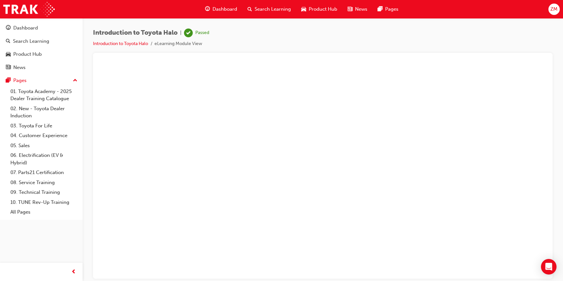 The width and height of the screenshot is (563, 281). I want to click on a: guage-iconDashboard, so click(221, 9).